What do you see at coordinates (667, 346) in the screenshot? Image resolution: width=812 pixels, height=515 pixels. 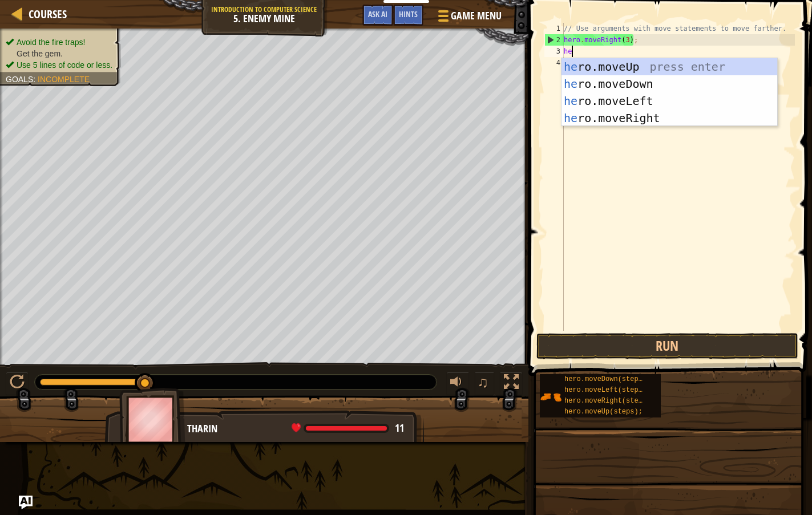 I see `button: Run` at bounding box center [667, 346].